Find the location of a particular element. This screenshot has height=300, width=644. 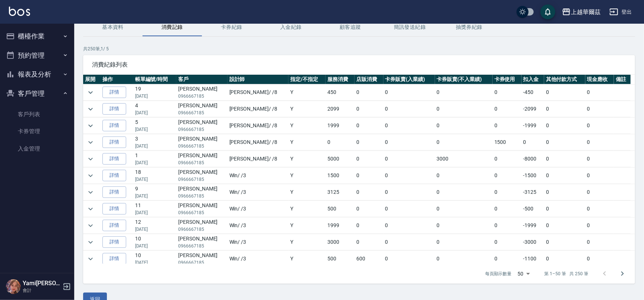

td: -1100 is located at coordinates (532, 260).